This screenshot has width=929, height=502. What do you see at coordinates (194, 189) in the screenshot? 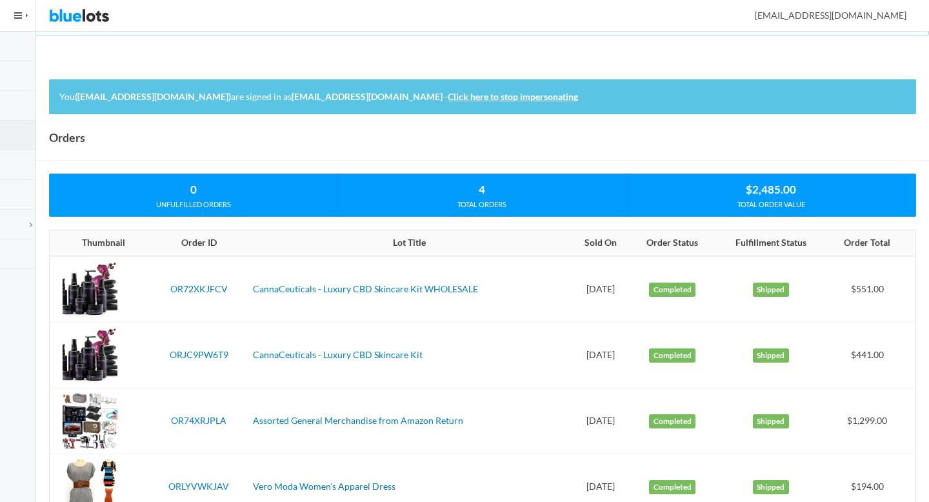
I see `strong: 0` at bounding box center [194, 189].